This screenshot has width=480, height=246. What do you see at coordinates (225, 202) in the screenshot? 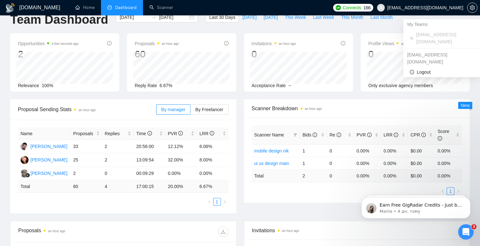
I see `button: right` at bounding box center [225, 202].